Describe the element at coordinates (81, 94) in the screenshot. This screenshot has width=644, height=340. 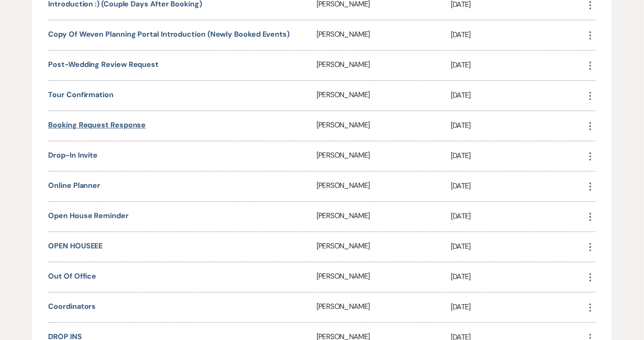
I see `a: Tour Confirmation` at that location.